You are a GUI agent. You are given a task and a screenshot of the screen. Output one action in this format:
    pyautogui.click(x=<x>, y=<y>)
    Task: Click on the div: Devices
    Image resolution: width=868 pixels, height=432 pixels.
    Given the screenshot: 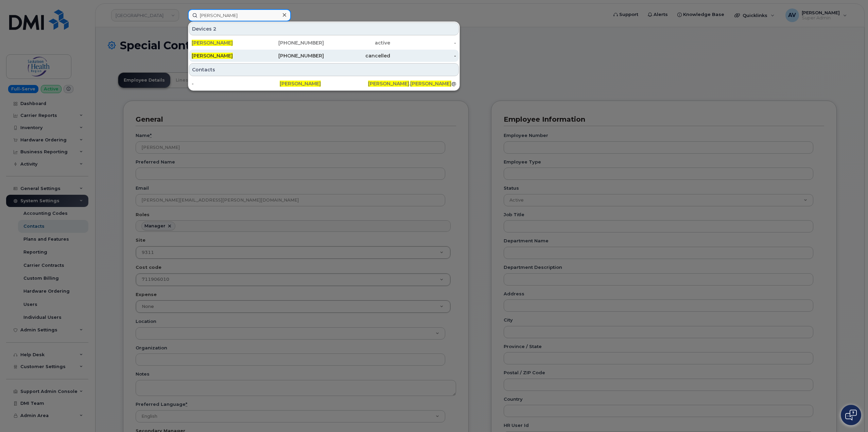 What is the action you would take?
    pyautogui.click(x=324, y=29)
    